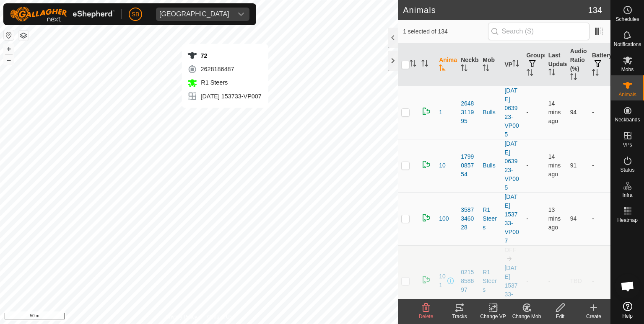 This screenshot has width=644, height=324. What do you see at coordinates (574, 165) in the screenshot?
I see `span: 91` at bounding box center [574, 165].